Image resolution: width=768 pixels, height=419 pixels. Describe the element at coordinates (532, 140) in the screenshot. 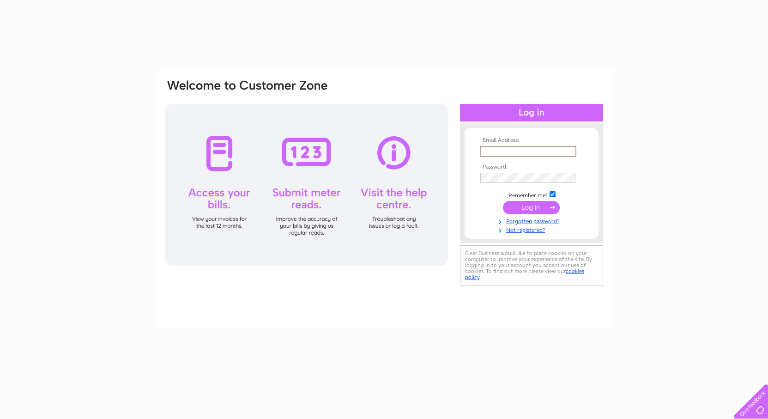

I see `th: Email Address:` at that location.